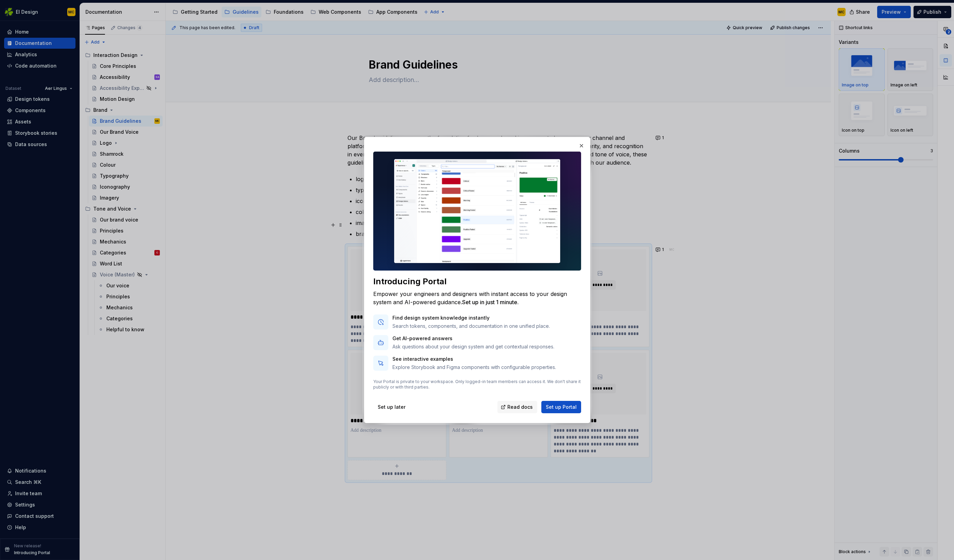 The width and height of the screenshot is (954, 560). What do you see at coordinates (473, 346) in the screenshot?
I see `p: Ask questions about your design system and get contextual responses.` at bounding box center [473, 346].